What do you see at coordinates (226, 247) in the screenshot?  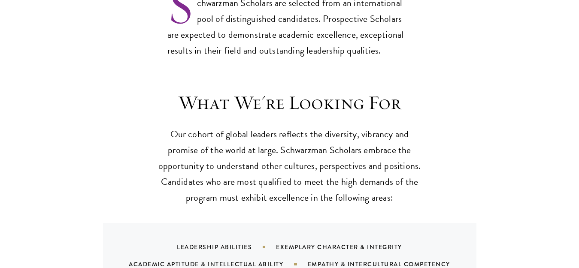 I see `div: Leadership Abilities` at bounding box center [226, 247].